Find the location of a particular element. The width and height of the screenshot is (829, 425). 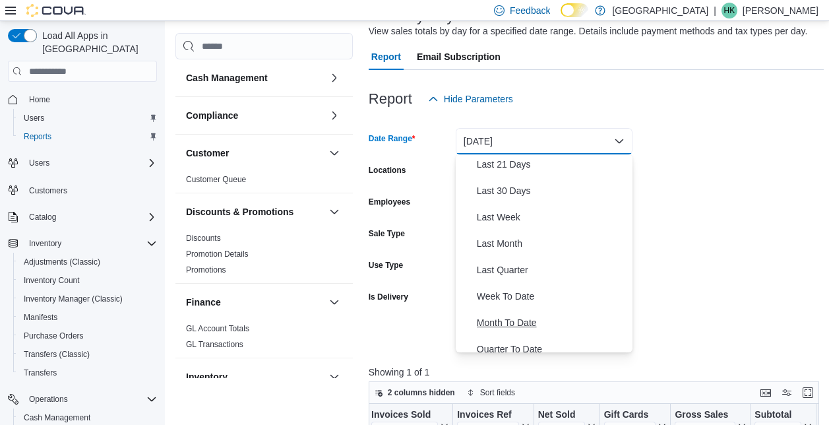

button: Operations is located at coordinates (48, 399).